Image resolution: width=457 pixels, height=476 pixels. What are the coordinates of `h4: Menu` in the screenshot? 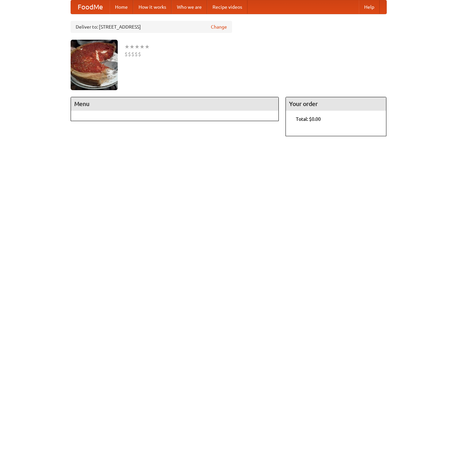 It's located at (175, 104).